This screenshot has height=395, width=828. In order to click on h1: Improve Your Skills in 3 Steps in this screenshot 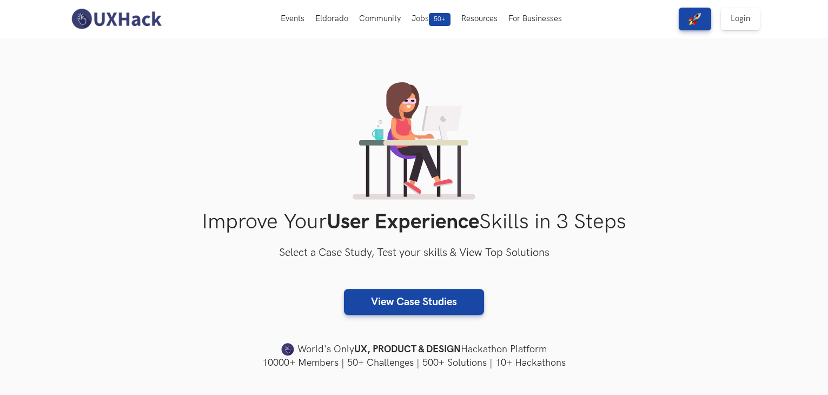, I will do `click(414, 222)`.